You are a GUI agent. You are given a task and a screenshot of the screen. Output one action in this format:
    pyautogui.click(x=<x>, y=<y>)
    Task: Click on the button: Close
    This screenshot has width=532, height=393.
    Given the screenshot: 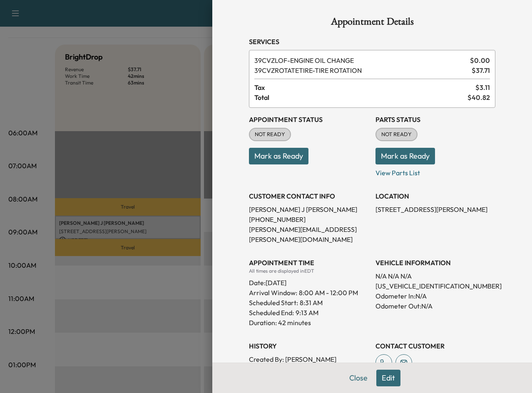 What is the action you would take?
    pyautogui.click(x=359, y=378)
    